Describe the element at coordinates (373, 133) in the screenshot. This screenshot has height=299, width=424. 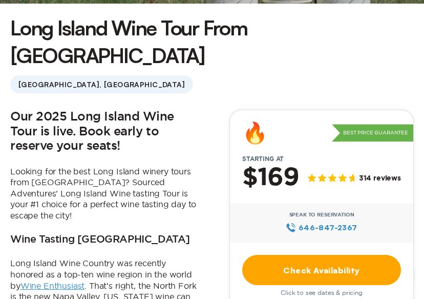
I see `p: Best Price Guarantee` at that location.